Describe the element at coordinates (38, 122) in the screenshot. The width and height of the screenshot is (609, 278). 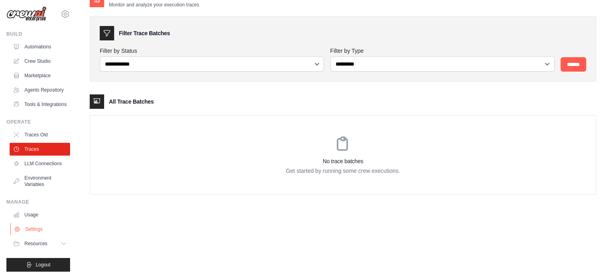
I see `div: Operate` at that location.